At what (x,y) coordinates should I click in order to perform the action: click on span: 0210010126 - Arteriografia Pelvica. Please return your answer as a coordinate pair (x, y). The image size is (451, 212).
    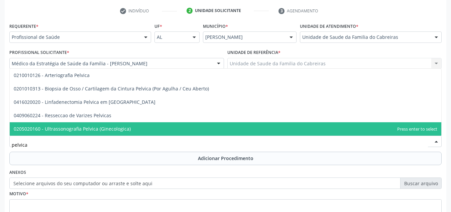
    Looking at the image, I should click on (51, 75).